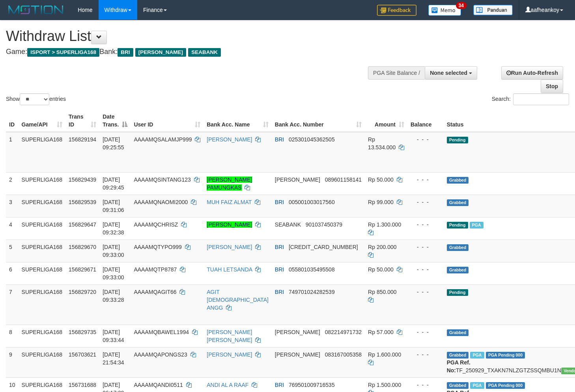  I want to click on span: 156829194, so click(82, 139).